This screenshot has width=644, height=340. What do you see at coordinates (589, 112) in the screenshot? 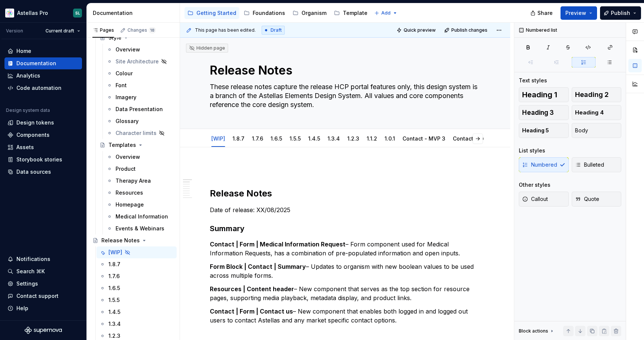
I see `span: Heading 4` at bounding box center [589, 112].